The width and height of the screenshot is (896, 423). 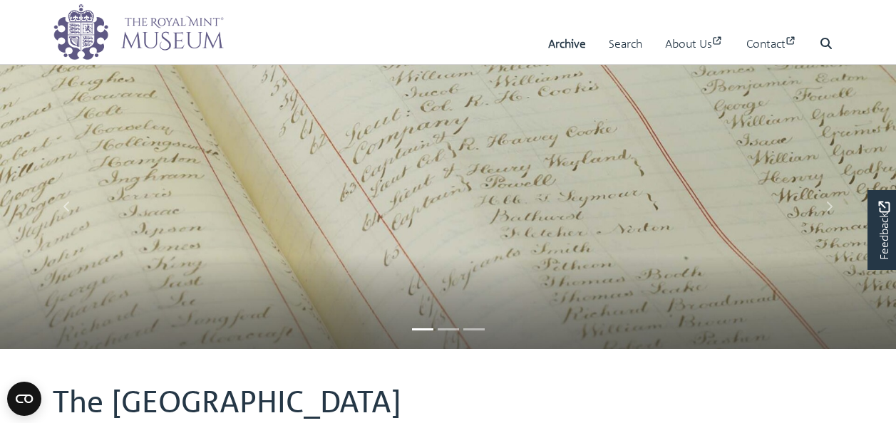 I want to click on img: logo_wide.png, so click(x=138, y=32).